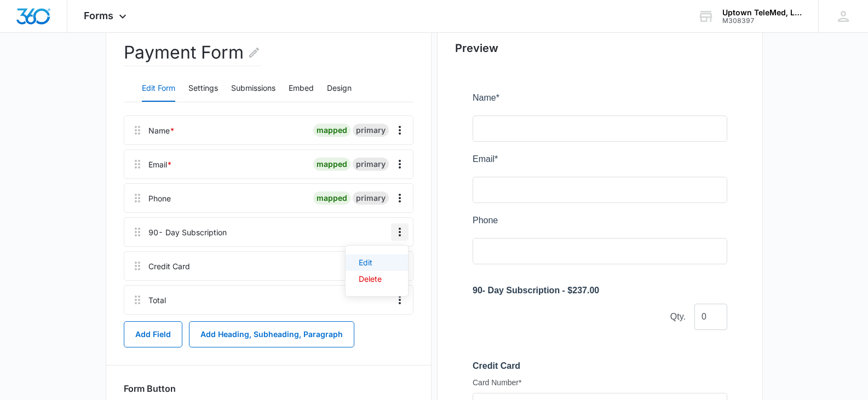 Image resolution: width=868 pixels, height=400 pixels. I want to click on button: Edit Form, so click(158, 89).